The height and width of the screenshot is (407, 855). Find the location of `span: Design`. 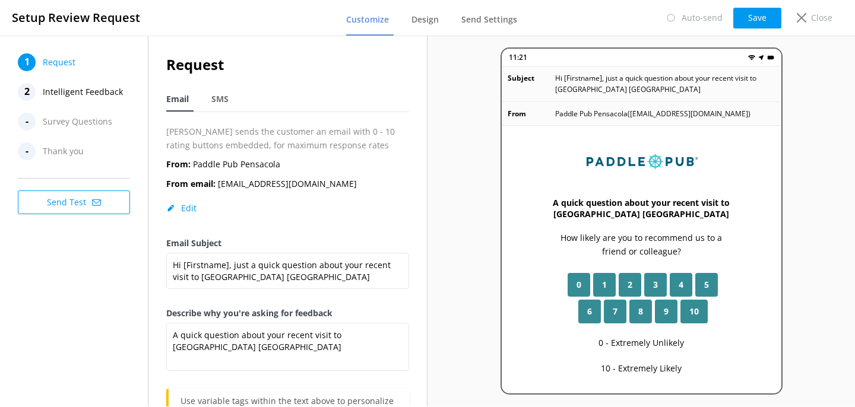

span: Design is located at coordinates (425, 20).